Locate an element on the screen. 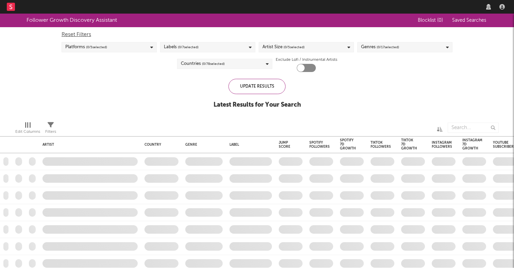  span: ( 0 / 78 selected) is located at coordinates (213, 64).